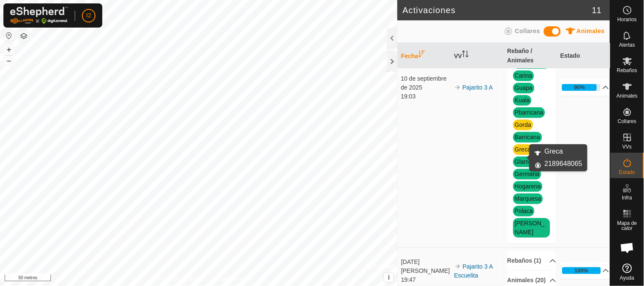  I want to click on a: Pbarricana, so click(530, 113).